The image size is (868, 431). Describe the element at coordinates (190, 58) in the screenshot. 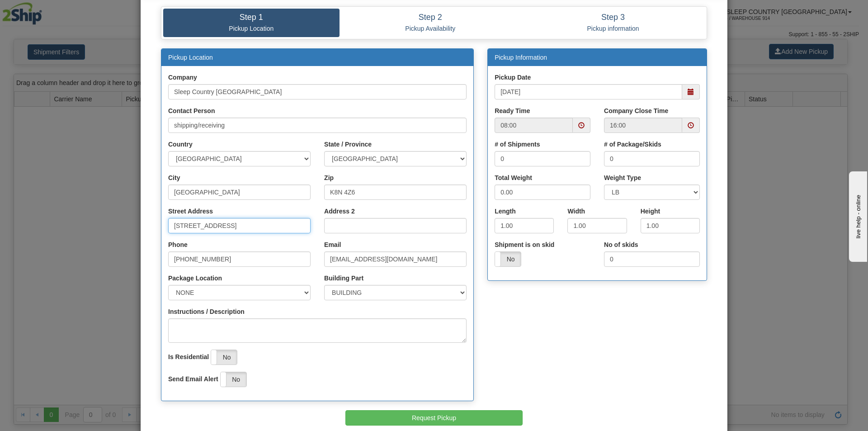

I see `a: Pickup Location` at that location.